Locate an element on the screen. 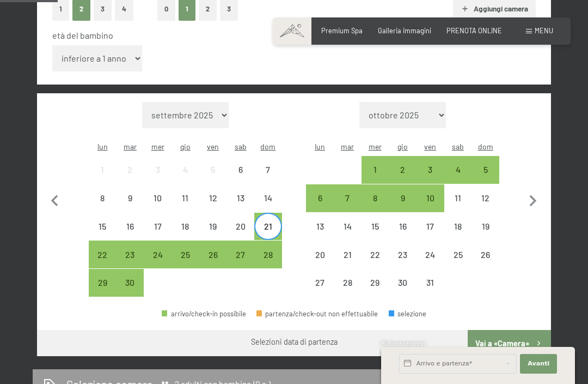  div: Mon Oct 13 2025 is located at coordinates (320, 227).